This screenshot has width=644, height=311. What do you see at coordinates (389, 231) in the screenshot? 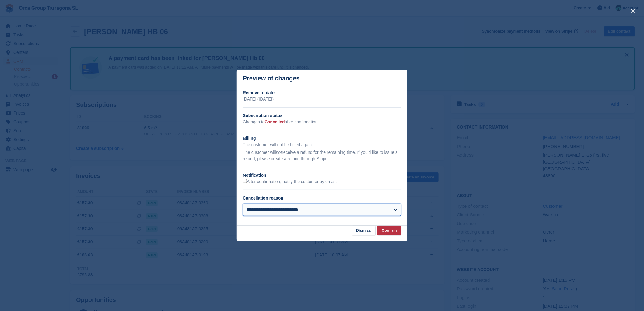
I see `button: Confirm` at bounding box center [389, 231].